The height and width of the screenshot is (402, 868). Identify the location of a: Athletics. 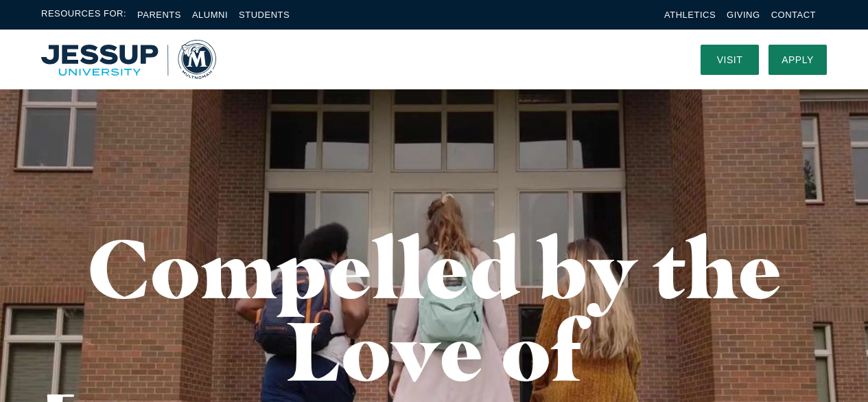
(690, 15).